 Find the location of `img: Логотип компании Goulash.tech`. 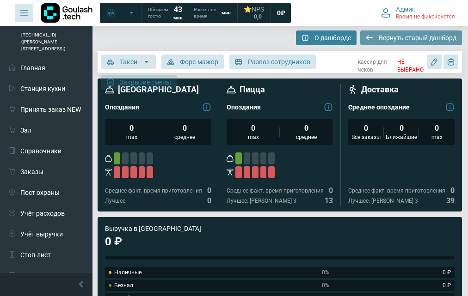

img: Логотип компании Goulash.tech is located at coordinates (67, 12).